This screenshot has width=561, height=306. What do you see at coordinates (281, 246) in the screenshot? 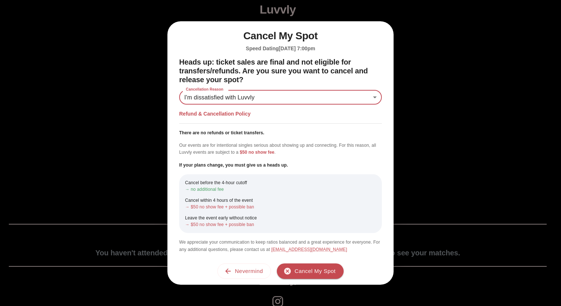
I see `p: We appreciate your communication to keep ratios balanced and a great experience for everyone. For...` at bounding box center [281, 246].